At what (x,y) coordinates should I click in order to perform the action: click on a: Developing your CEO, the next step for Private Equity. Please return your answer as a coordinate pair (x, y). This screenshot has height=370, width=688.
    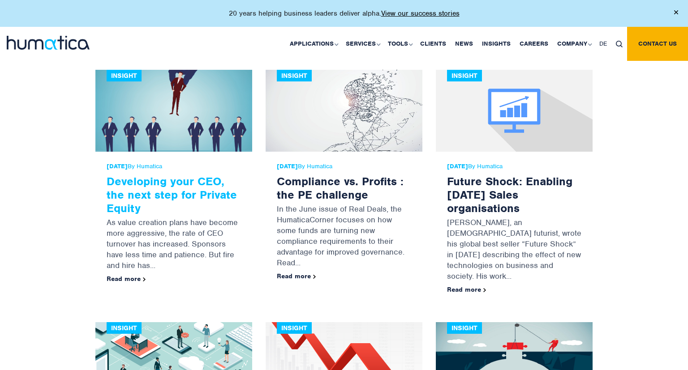
    Looking at the image, I should click on (171, 195).